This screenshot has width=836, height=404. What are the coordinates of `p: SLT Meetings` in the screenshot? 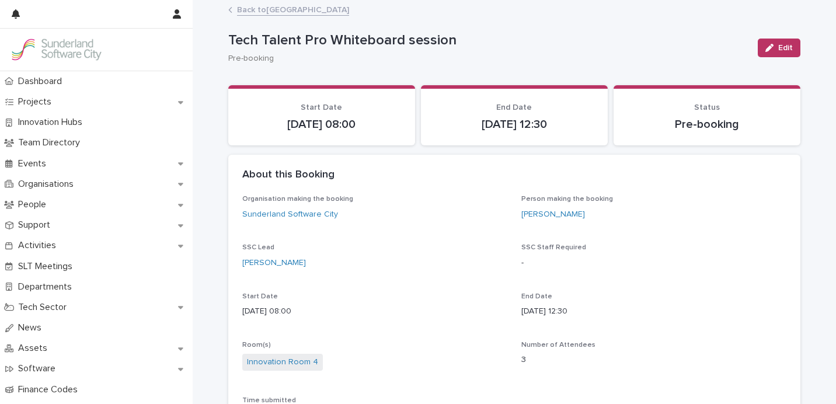 It's located at (47, 266).